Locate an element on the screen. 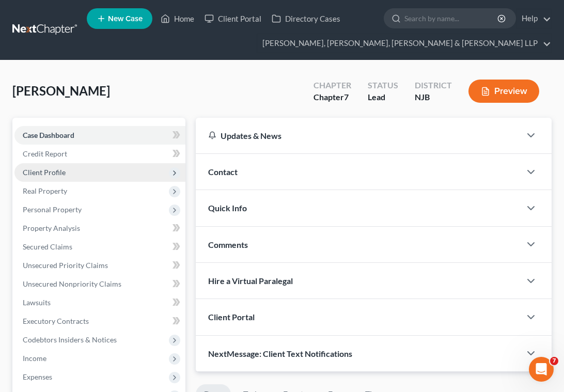  span: Personal Property is located at coordinates (52, 209).